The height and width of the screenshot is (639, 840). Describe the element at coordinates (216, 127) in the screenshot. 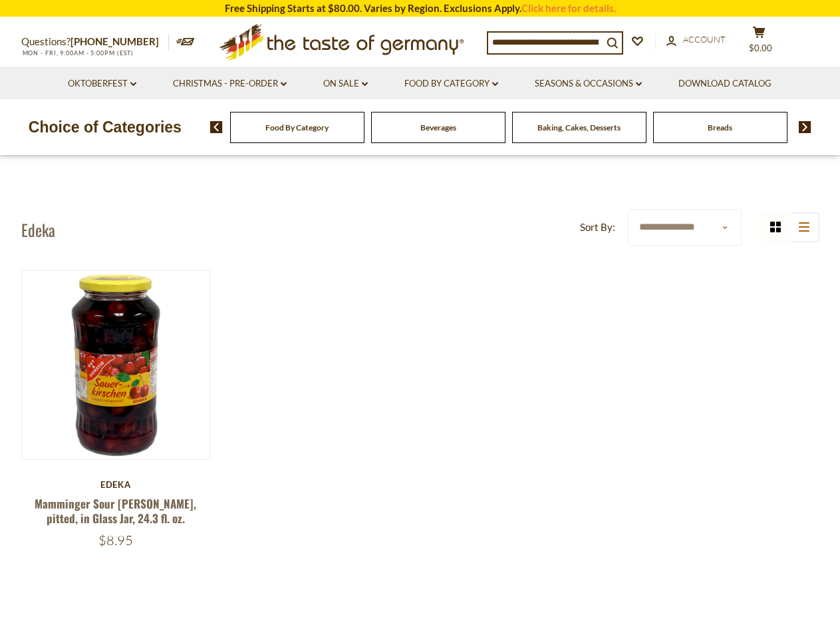

I see `img: previous arrow` at that location.